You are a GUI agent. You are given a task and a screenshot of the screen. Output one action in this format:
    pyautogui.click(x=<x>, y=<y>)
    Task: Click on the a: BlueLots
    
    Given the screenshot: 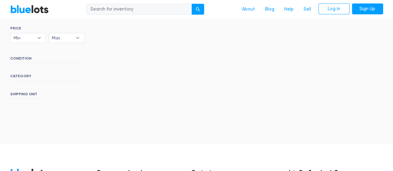 What is the action you would take?
    pyautogui.click(x=29, y=9)
    